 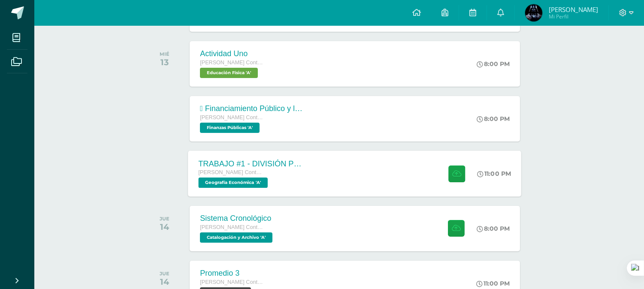 What do you see at coordinates (236, 237) in the screenshot?
I see `span: Catalogación y Archivo 'A'` at bounding box center [236, 237].